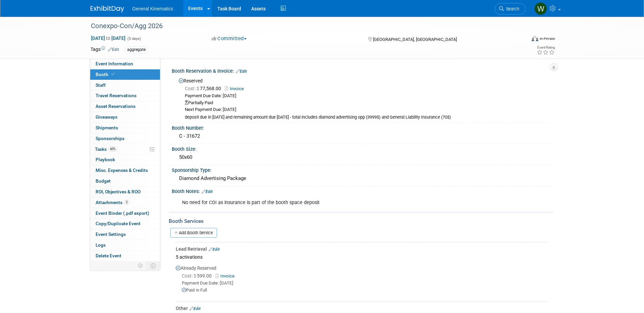 The image size is (644, 313). Describe the element at coordinates (125, 138) in the screenshot. I see `a: Sponsorships` at that location.